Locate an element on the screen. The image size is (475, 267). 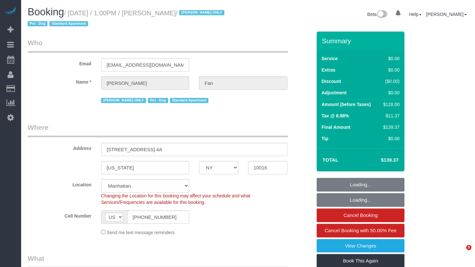
img: Automaid Logo is located at coordinates (10, 11).